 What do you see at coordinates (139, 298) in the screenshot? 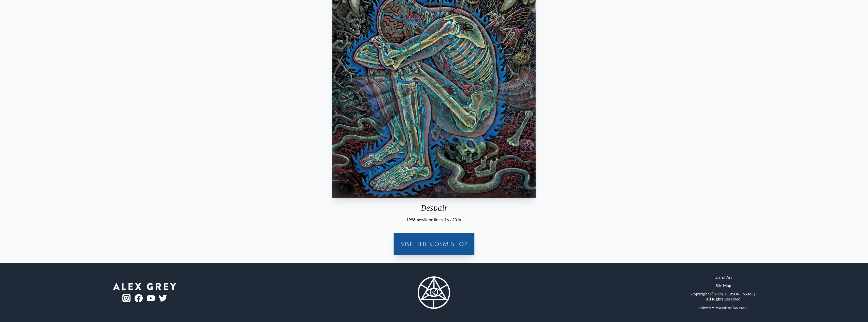
I see `img: fb-logo.png` at bounding box center [139, 298].